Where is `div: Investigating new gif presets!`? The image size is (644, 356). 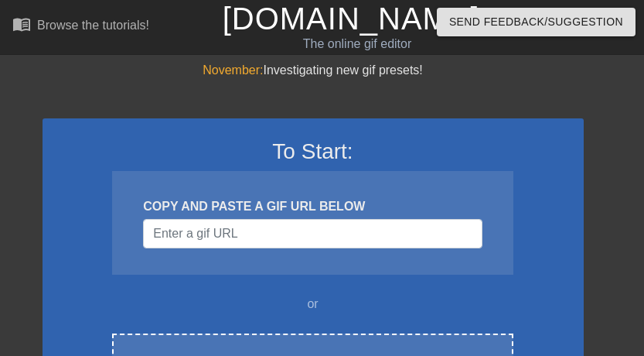 div: Investigating new gif presets! is located at coordinates (314, 71).